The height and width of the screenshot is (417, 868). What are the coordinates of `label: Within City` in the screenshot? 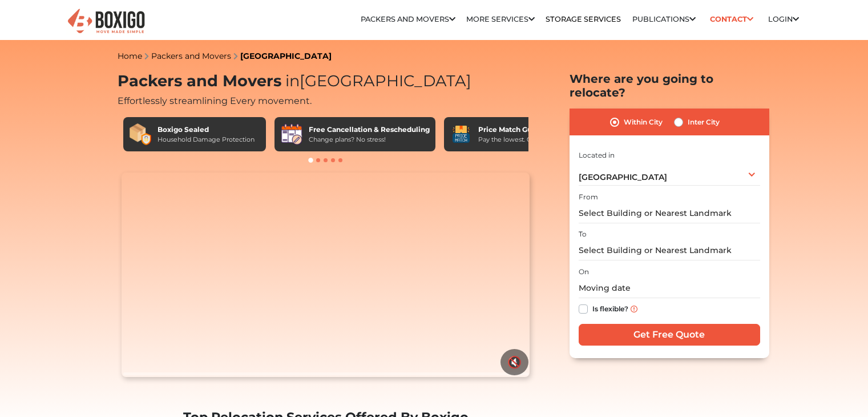 It's located at (643, 122).